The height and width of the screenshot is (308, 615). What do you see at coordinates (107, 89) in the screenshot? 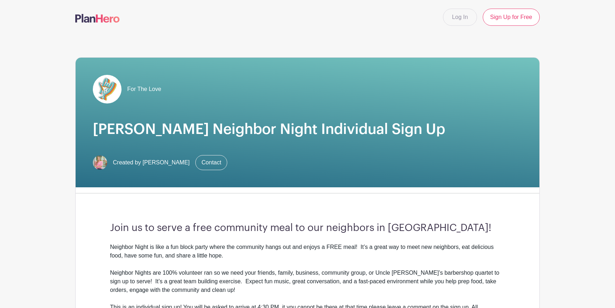
I see `img: pageload-spinner.gif` at bounding box center [107, 89].